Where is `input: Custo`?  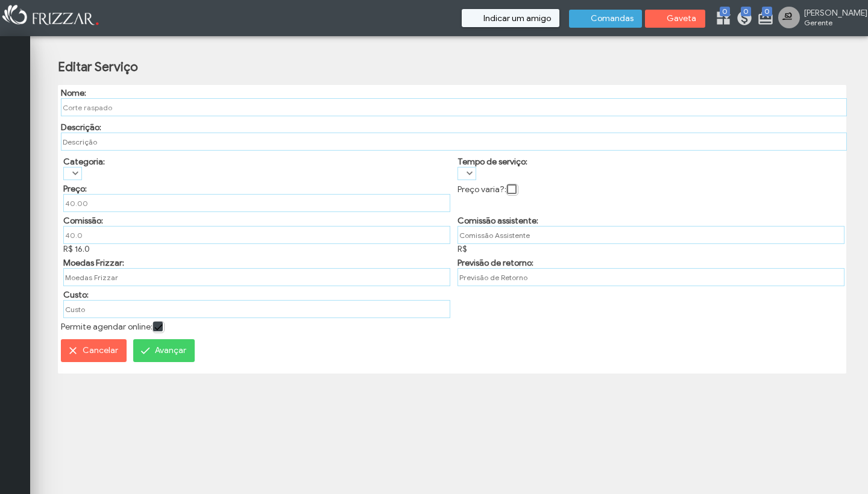 input: Custo is located at coordinates (257, 309).